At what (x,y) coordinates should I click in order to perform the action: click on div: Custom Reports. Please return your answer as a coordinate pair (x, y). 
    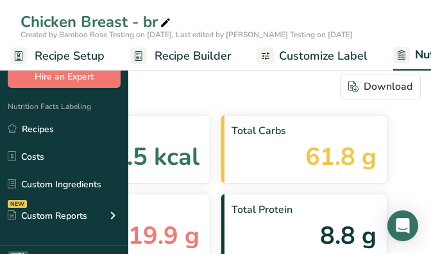
    Looking at the image, I should click on (47, 215).